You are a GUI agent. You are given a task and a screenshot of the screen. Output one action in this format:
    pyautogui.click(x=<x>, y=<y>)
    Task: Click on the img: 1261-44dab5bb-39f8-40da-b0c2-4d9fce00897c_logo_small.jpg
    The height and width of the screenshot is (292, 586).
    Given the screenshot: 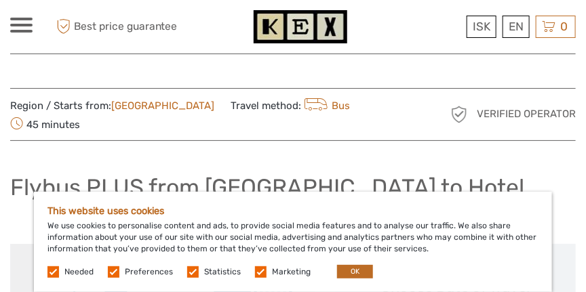 What is the action you would take?
    pyautogui.click(x=300, y=26)
    